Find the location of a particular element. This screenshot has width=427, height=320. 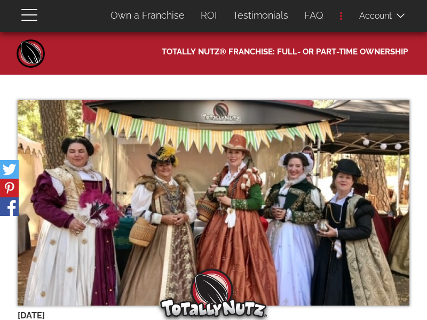

a: ROI is located at coordinates (209, 15).